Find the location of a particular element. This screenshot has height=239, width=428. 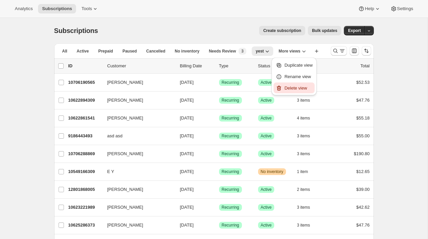

p: 10549166309 is located at coordinates (85, 172).